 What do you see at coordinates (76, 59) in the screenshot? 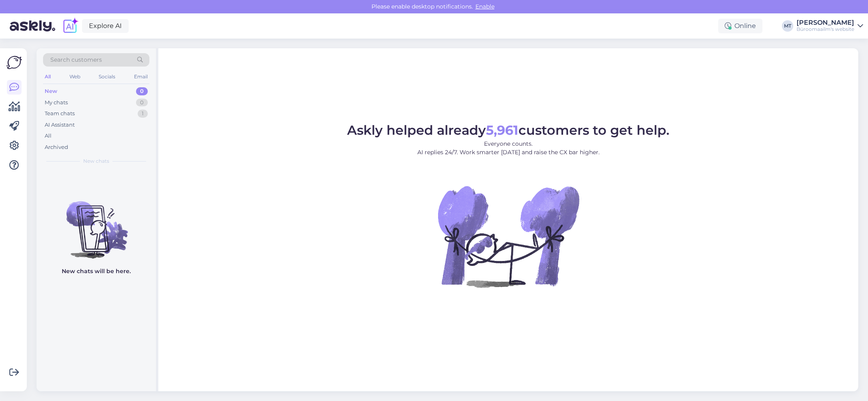
I see `span: Search customers` at bounding box center [76, 59].